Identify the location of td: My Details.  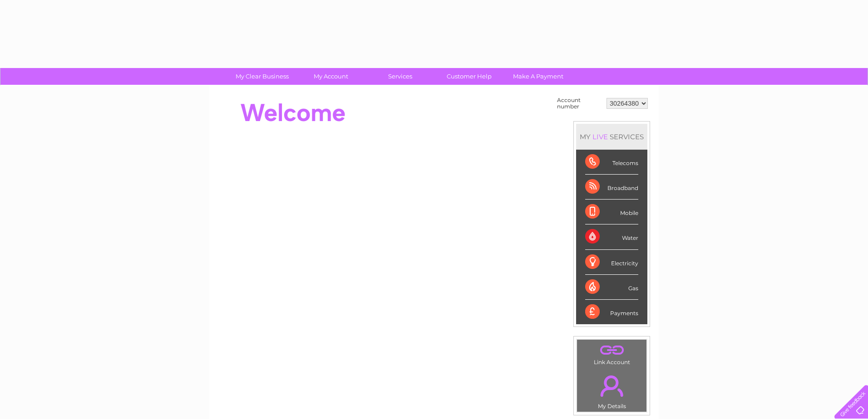
(611, 390).